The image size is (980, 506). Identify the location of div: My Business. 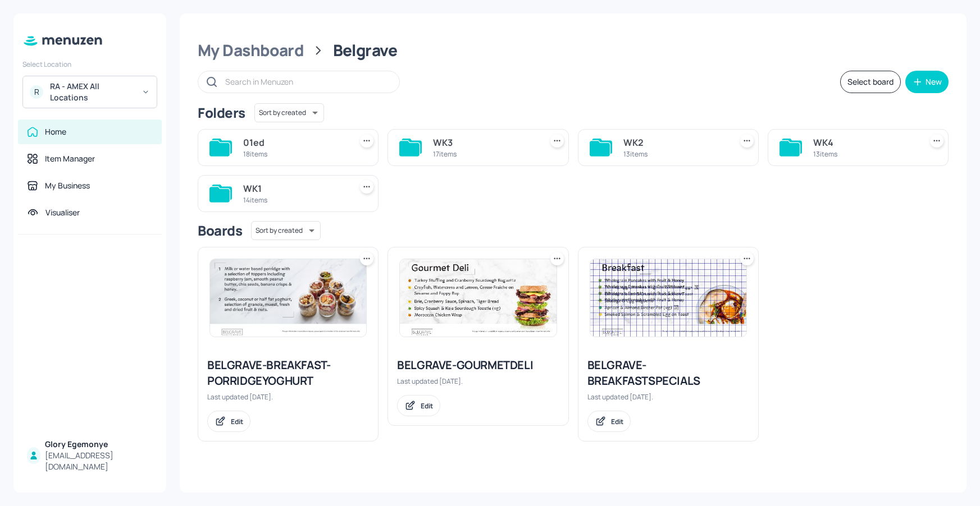
(67, 186).